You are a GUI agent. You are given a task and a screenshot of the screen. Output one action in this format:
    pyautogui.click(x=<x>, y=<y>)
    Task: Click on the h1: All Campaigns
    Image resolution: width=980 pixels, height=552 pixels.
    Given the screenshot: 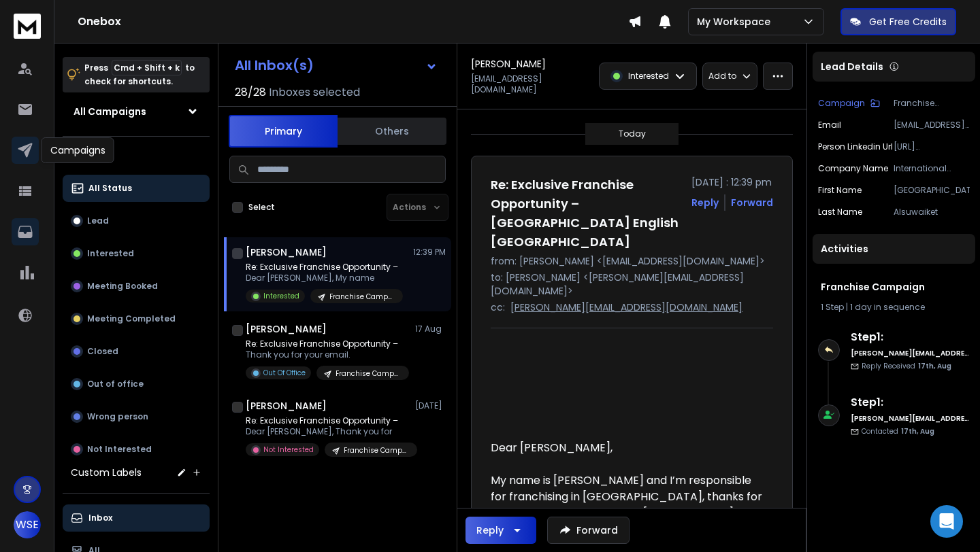 What is the action you would take?
    pyautogui.click(x=109, y=112)
    